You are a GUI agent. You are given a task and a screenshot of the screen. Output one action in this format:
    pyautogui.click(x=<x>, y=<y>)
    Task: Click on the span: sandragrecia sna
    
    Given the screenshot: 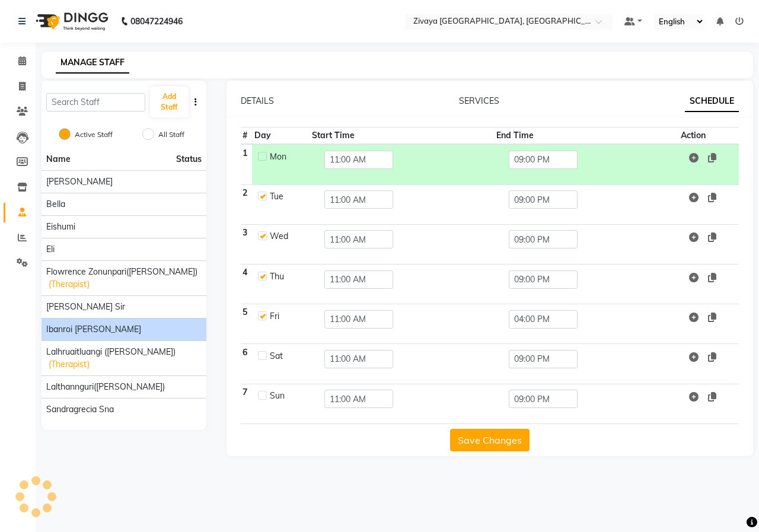 What is the action you would take?
    pyautogui.click(x=80, y=409)
    